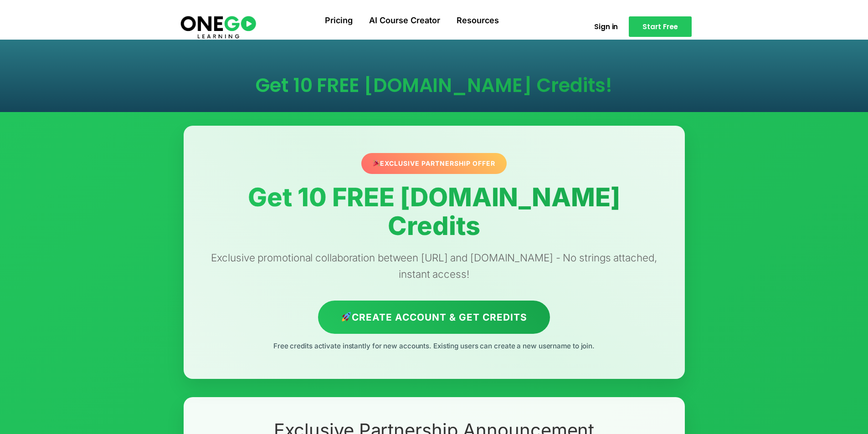 The height and width of the screenshot is (434, 868). What do you see at coordinates (434, 163) in the screenshot?
I see `div: Exclusive Partnership Offer` at bounding box center [434, 163].